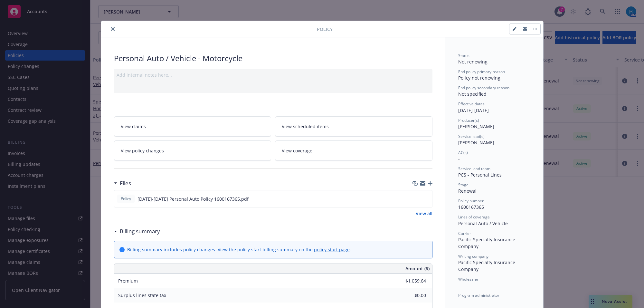 This screenshot has width=644, height=308. I want to click on span: End policy secondary reason, so click(483, 87).